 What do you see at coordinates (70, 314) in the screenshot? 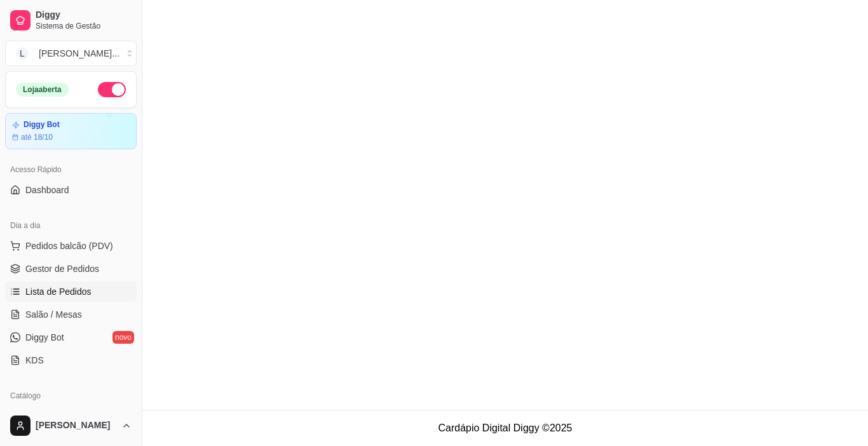
I see `a: Salão / Mesas` at bounding box center [70, 314].